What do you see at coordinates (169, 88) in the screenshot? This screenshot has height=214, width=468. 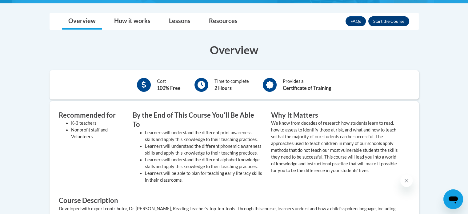 I see `b: 100% Free` at bounding box center [169, 88].